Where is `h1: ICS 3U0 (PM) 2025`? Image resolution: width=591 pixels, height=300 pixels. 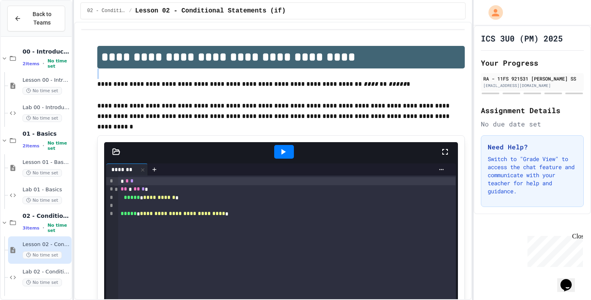
h1: ICS 3U0 (PM) 2025 is located at coordinates (522, 38).